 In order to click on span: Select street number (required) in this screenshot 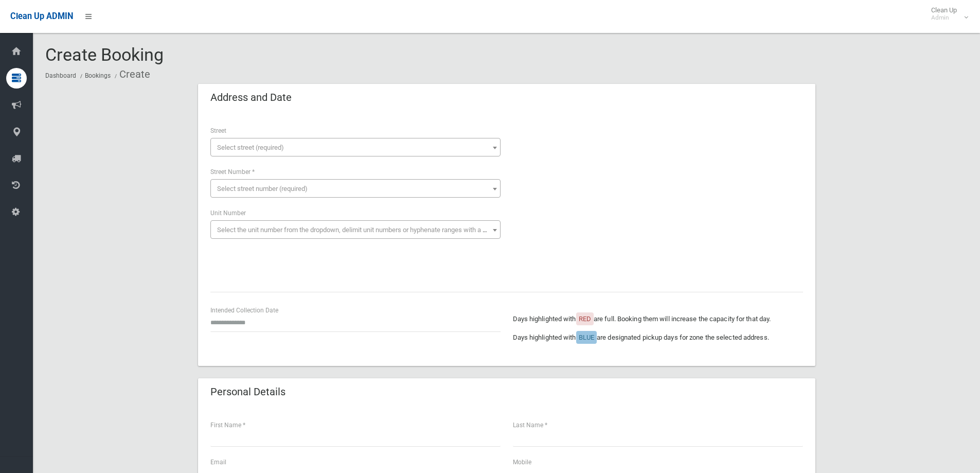, I will do `click(262, 189)`.